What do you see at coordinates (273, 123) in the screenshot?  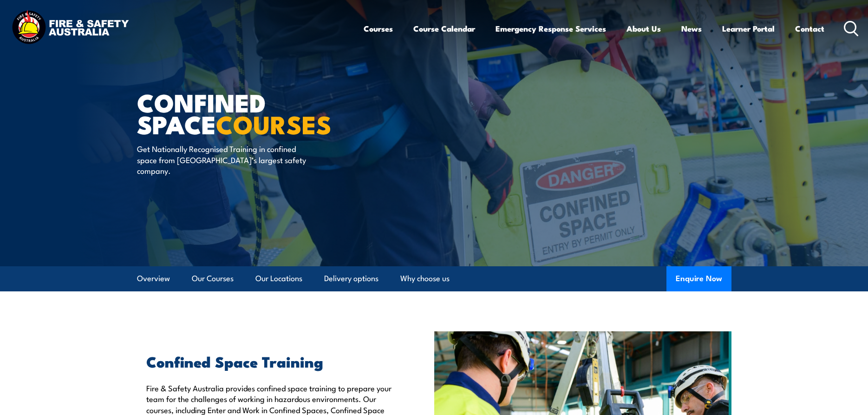 I see `strong: COURSES` at bounding box center [273, 123].